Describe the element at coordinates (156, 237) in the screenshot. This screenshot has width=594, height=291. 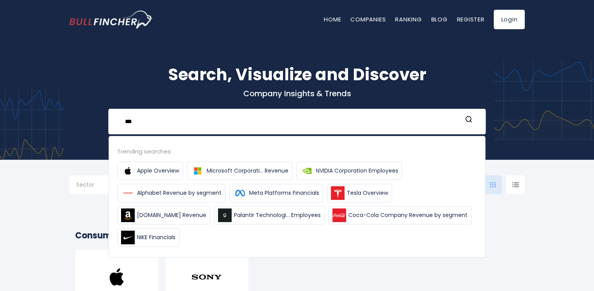
I see `span: NIKE Financials` at that location.